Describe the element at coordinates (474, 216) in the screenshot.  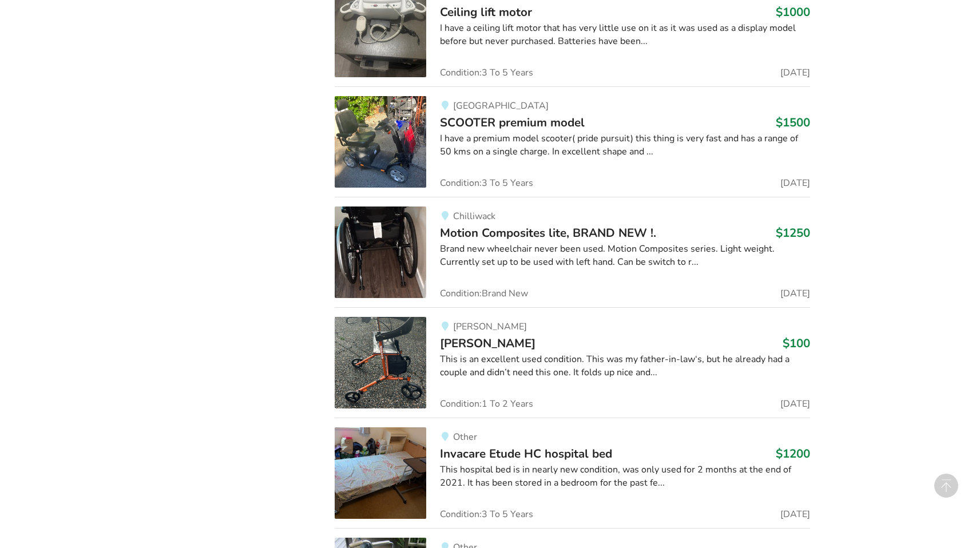
I see `span: Chilliwack` at that location.